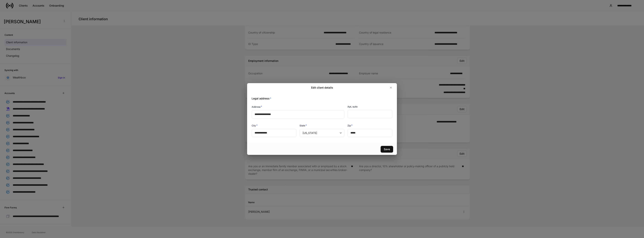 The height and width of the screenshot is (238, 644). I want to click on h6: Zip, so click(350, 125).